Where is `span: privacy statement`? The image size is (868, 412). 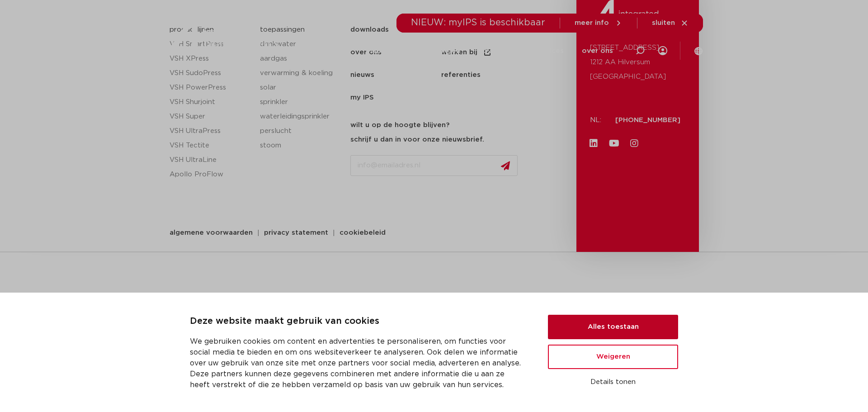 span: privacy statement is located at coordinates (296, 232).